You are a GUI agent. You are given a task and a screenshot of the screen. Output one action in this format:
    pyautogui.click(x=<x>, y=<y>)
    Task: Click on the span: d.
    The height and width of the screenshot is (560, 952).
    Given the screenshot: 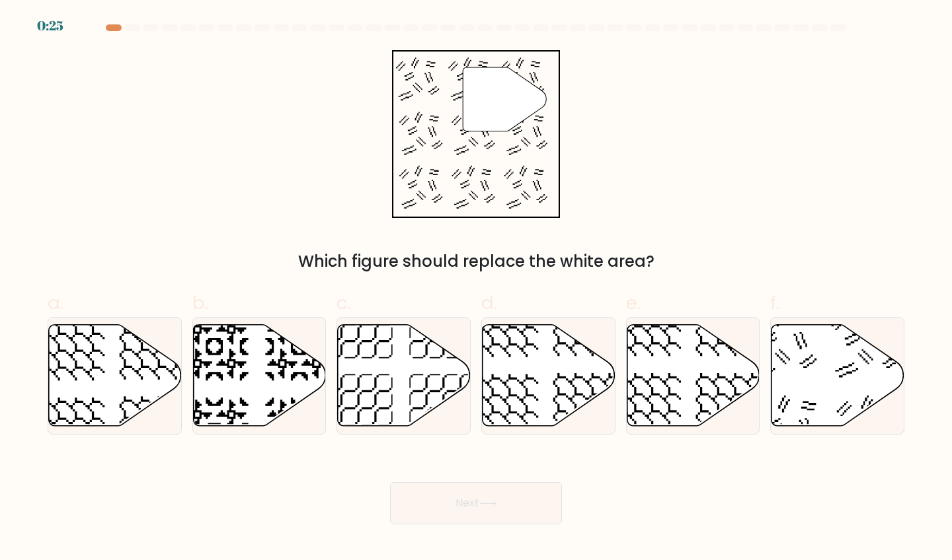 What is the action you would take?
    pyautogui.click(x=489, y=303)
    